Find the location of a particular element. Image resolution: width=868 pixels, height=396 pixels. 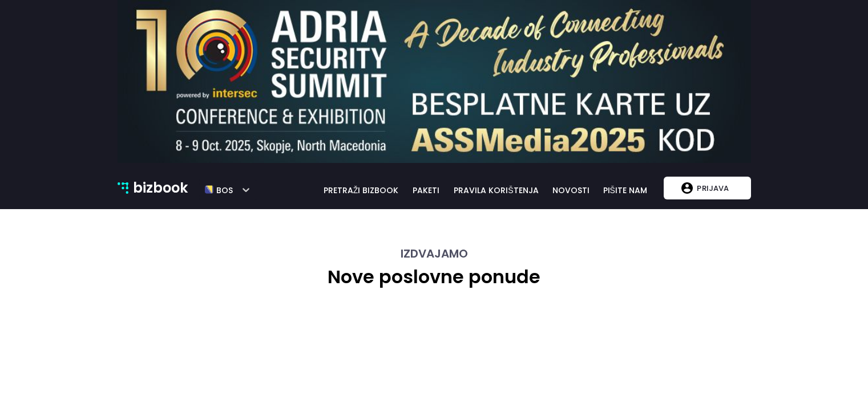

button: Prijava is located at coordinates (707, 188).